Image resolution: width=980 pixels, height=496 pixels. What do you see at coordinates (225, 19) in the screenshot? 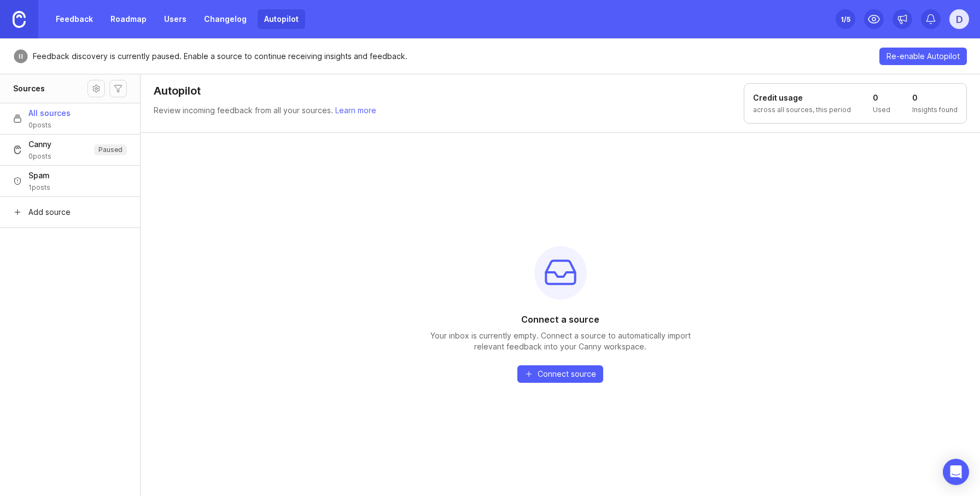
I see `a: Changelog` at bounding box center [225, 19].